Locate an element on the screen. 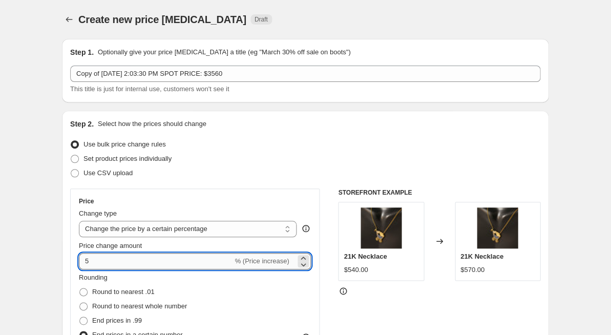  h6: STOREFRONT EXAMPLE is located at coordinates (439, 192).